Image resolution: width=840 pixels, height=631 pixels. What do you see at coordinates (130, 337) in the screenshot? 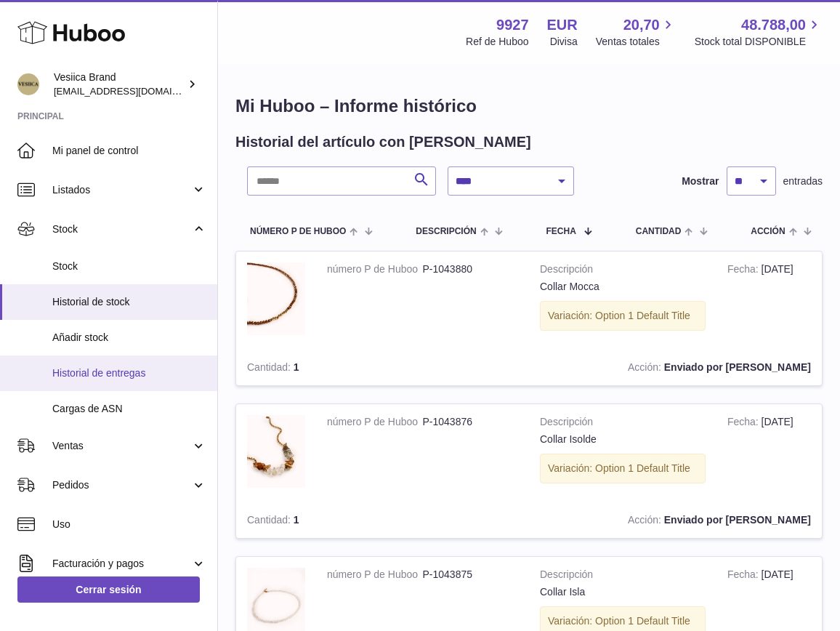
I see `span: Añadir stock` at bounding box center [130, 337].